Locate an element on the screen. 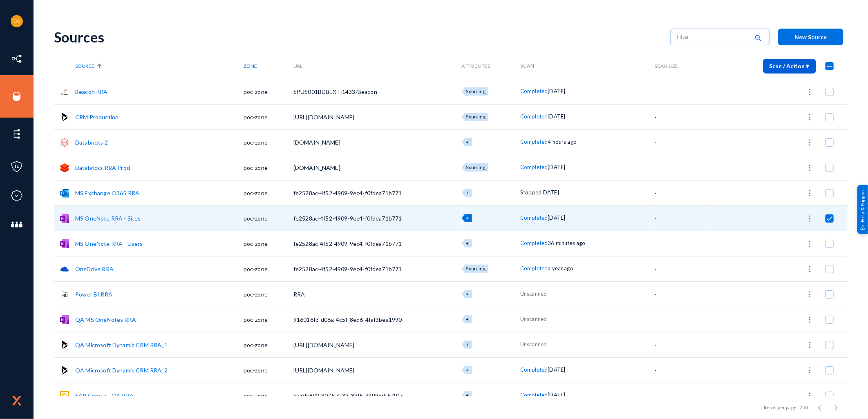 Image resolution: width=868 pixels, height=419 pixels. a: MS Exchange O365 RRA is located at coordinates (107, 192).